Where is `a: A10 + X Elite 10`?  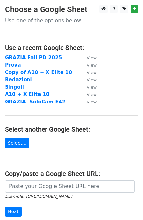 a: A10 + X Elite 10 is located at coordinates (27, 94).